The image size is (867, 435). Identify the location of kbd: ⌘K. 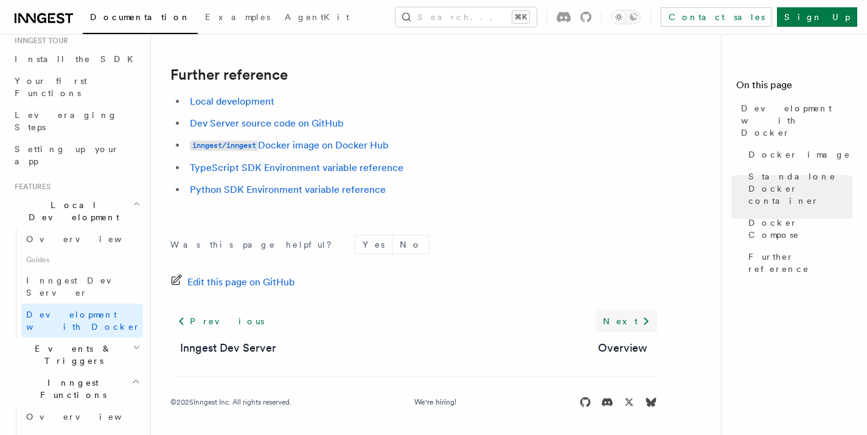
(521, 17).